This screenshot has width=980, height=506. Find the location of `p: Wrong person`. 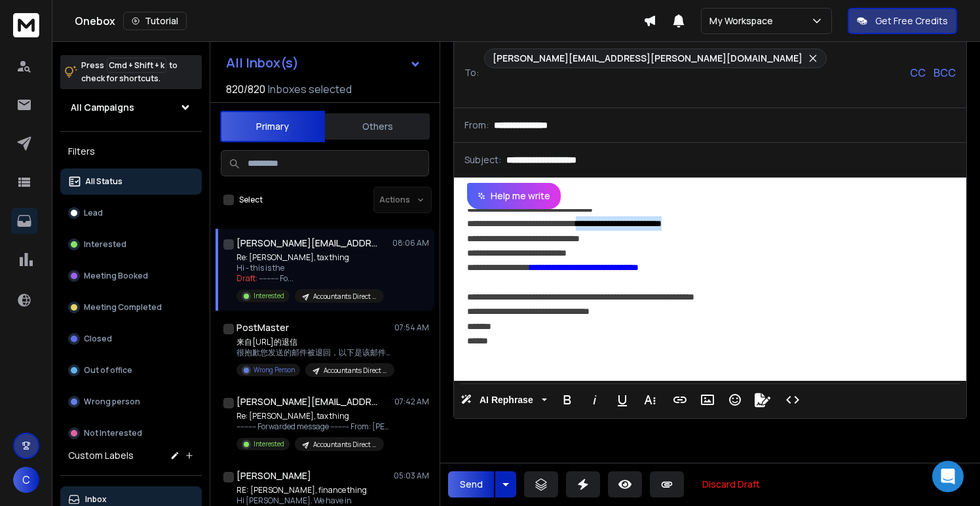

p: Wrong person is located at coordinates (112, 402).